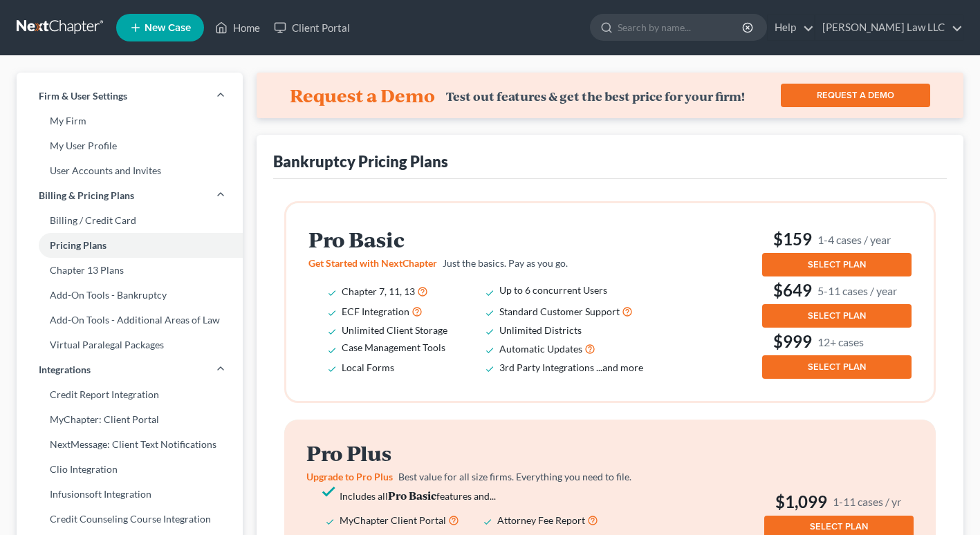 This screenshot has width=980, height=535. Describe the element at coordinates (393, 520) in the screenshot. I see `span: MyChapter Client Portal` at that location.